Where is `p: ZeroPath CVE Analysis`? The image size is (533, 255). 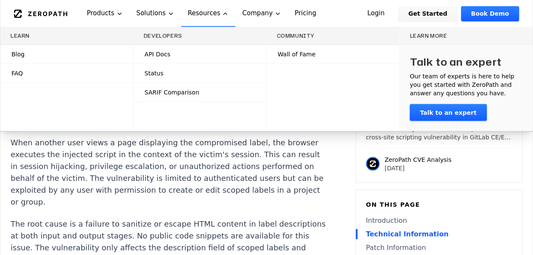
p: ZeroPath CVE Analysis is located at coordinates (418, 159).